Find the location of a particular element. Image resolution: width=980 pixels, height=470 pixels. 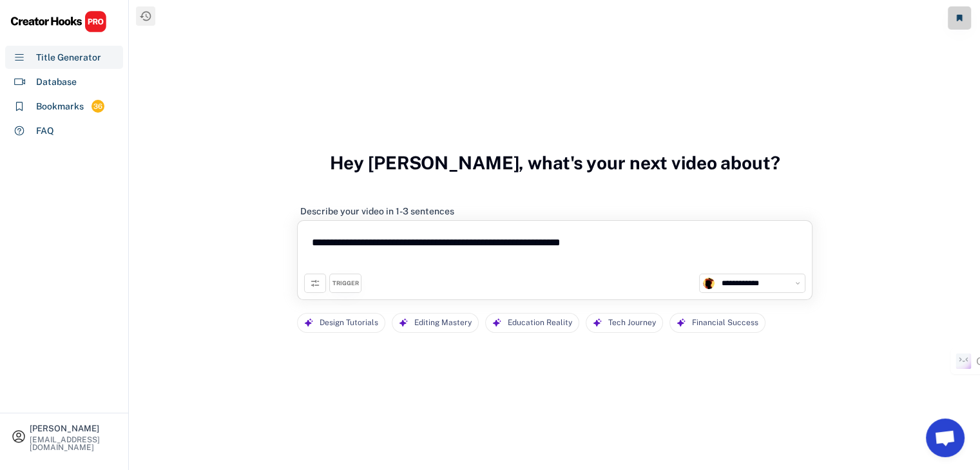

div: Describe your video in 1-3 sentences is located at coordinates (377, 211).